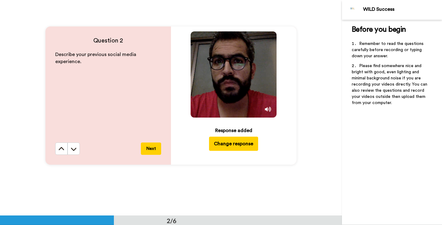 The image size is (442, 225). What do you see at coordinates (96, 58) in the screenshot?
I see `span: Describe your previous social media experience.` at bounding box center [96, 58].